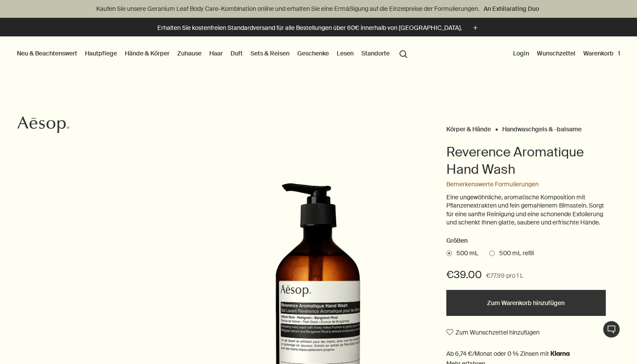  What do you see at coordinates (43, 125) in the screenshot?
I see `svg: Aesop` at bounding box center [43, 125].